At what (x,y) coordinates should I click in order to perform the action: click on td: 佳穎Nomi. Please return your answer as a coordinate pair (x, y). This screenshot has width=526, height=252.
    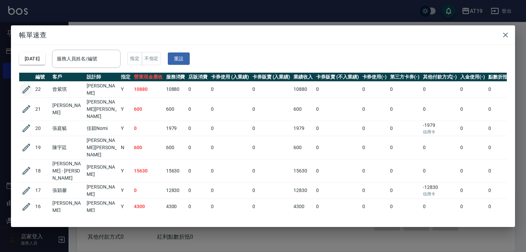
    Looking at the image, I should click on (102, 128).